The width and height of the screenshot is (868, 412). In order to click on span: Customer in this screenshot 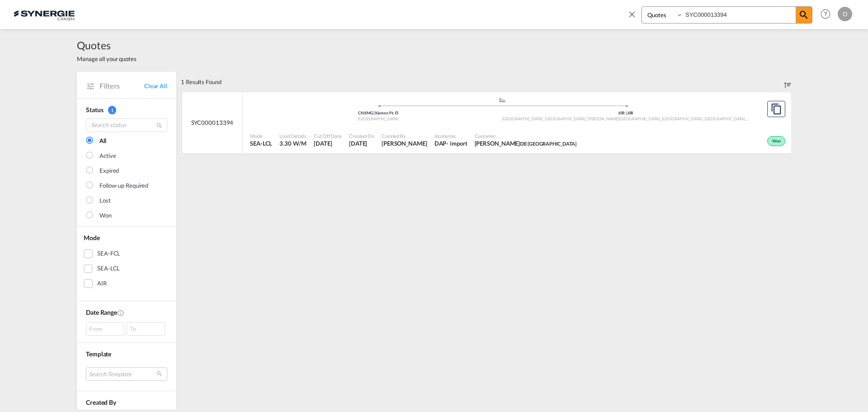, I will do `click(525, 136)`.